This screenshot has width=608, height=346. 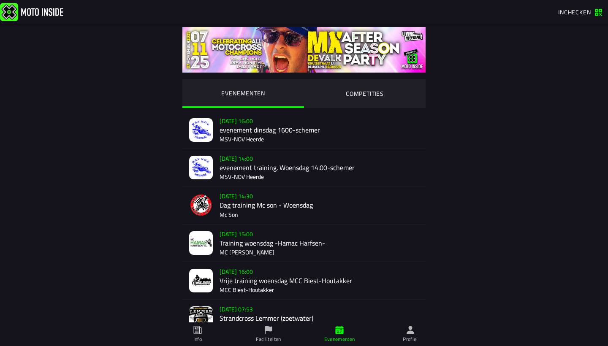 I want to click on ion-label: Info, so click(x=198, y=339).